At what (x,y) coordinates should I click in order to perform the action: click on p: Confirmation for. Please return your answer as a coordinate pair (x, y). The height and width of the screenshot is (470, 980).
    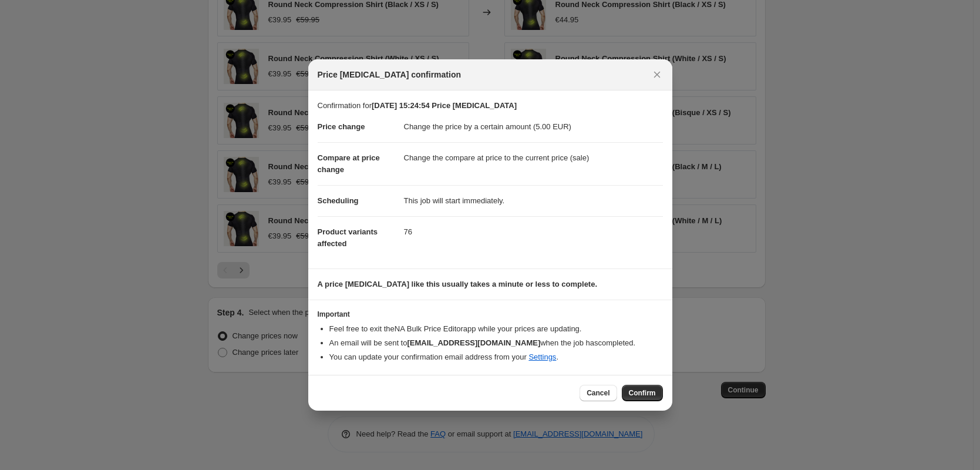
    Looking at the image, I should click on (490, 106).